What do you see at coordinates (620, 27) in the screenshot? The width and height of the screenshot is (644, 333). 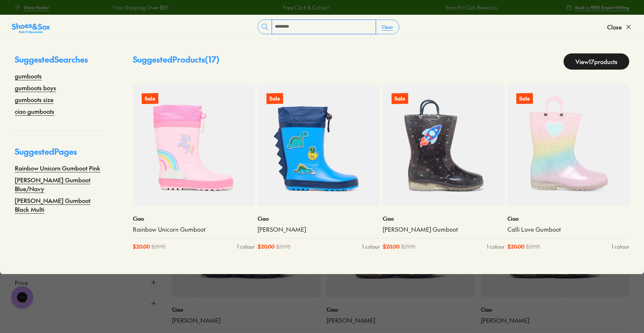 I see `button: Close` at bounding box center [620, 27].